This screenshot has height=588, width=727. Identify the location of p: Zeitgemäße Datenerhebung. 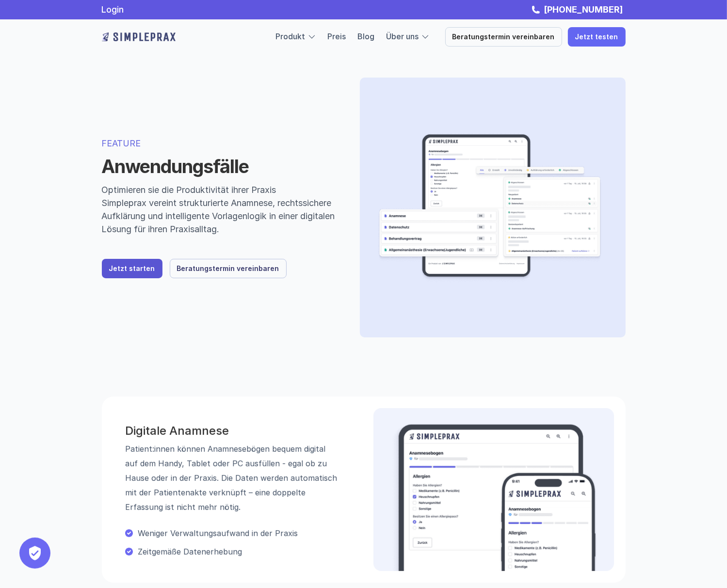
(238, 552).